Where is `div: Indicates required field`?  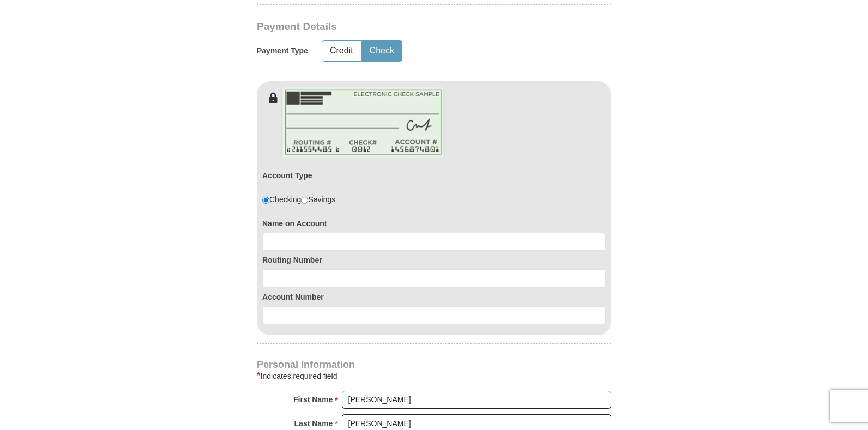 div: Indicates required field is located at coordinates (434, 376).